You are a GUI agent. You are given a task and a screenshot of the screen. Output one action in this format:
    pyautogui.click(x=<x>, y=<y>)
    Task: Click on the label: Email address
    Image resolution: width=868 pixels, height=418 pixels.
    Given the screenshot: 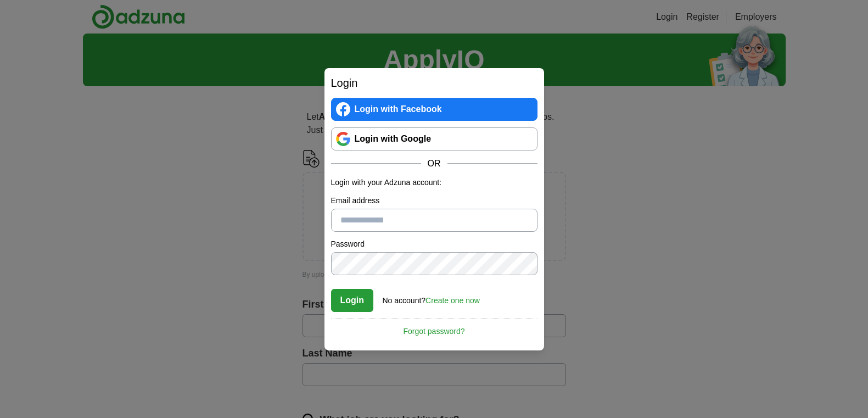 What is the action you would take?
    pyautogui.click(x=434, y=200)
    